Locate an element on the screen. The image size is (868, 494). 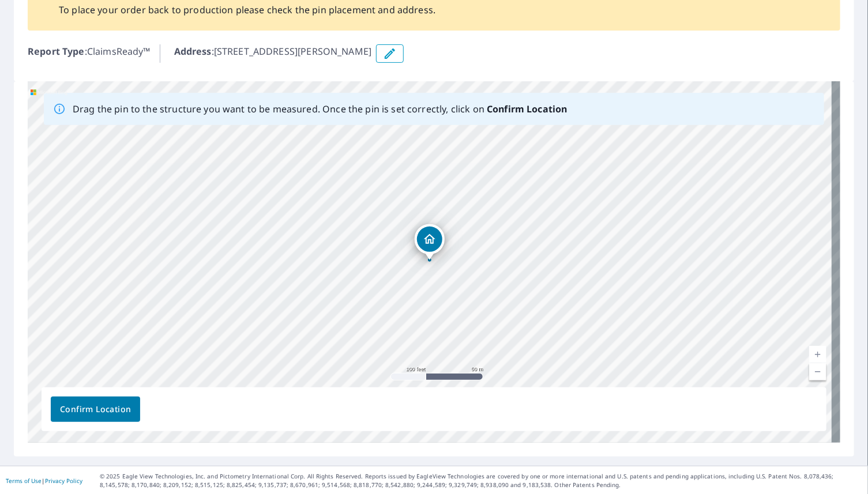
a: Current Level 18, Zoom Out is located at coordinates (818, 372).